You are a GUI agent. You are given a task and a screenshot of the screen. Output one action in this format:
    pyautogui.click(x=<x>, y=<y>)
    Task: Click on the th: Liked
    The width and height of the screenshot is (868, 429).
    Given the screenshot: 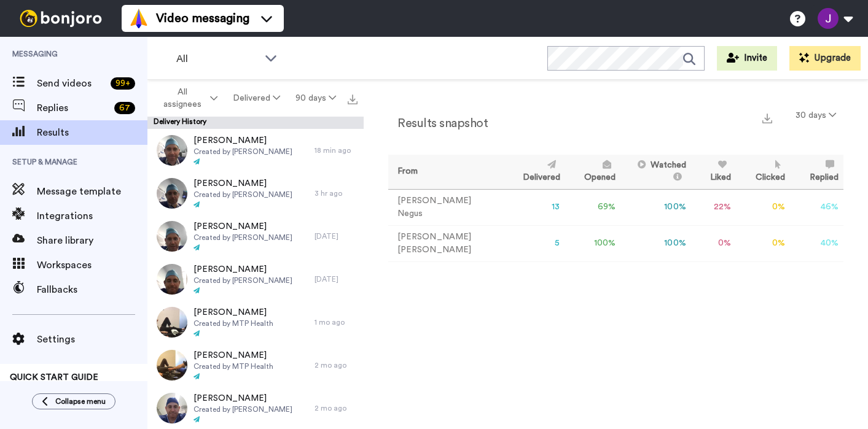 What is the action you would take?
    pyautogui.click(x=714, y=172)
    